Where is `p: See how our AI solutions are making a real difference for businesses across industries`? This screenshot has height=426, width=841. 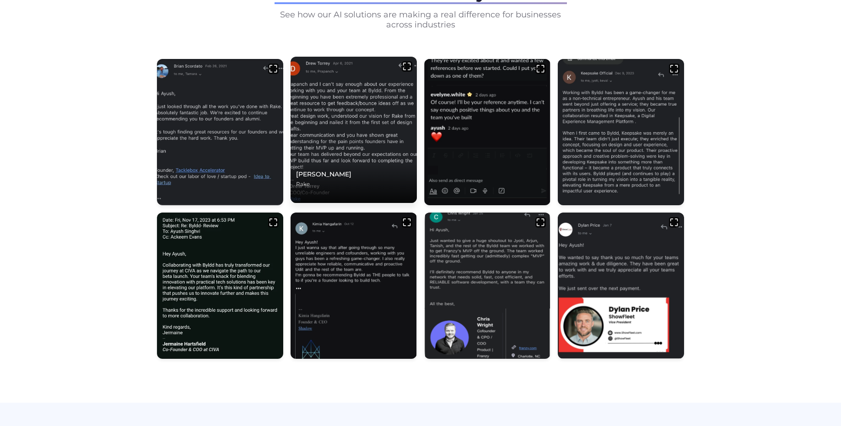 p: See how our AI solutions are making a real difference for businesses across industries is located at coordinates (420, 20).